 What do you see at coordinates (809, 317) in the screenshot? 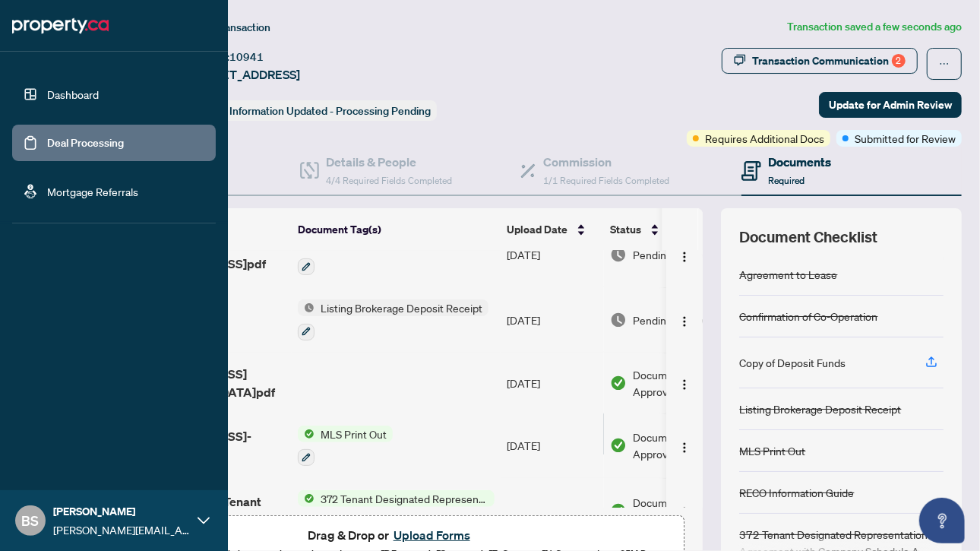
I see `div: Confirmation of Co-Operation` at bounding box center [809, 317].